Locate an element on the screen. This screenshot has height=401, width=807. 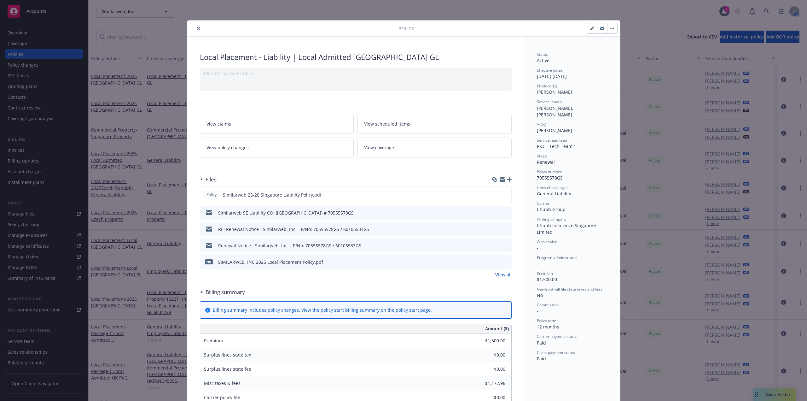
div: Renewal Notice - Similarweb, Inc. - P/No: 70555578GS / 60105533GS is located at coordinates (290, 245).